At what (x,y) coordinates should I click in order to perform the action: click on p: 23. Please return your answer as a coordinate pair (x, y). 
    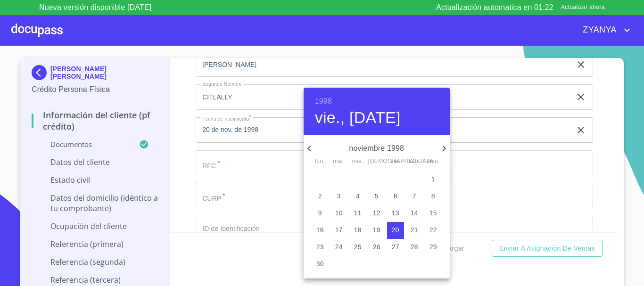
    Looking at the image, I should click on (320, 247).